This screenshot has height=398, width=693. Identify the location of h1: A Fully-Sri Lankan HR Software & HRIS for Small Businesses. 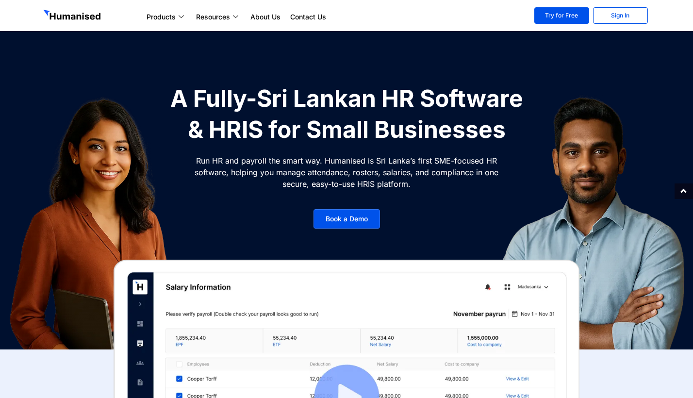
(347, 114).